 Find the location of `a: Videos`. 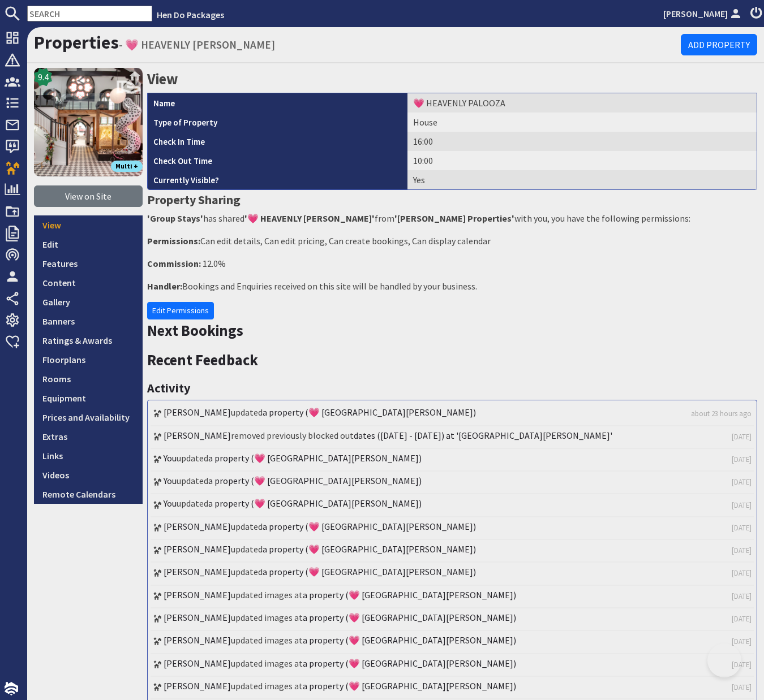

a: Videos is located at coordinates (88, 475).